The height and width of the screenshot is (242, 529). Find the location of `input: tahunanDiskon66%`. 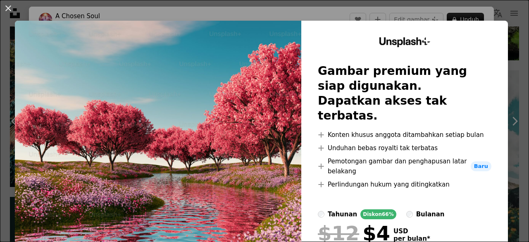

input: tahunanDiskon66% is located at coordinates (321, 214).